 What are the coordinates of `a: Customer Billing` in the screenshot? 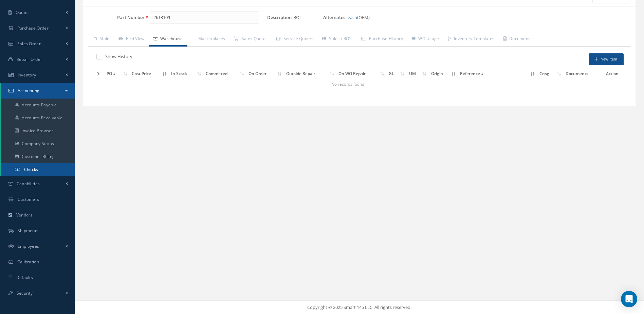 It's located at (38, 157).